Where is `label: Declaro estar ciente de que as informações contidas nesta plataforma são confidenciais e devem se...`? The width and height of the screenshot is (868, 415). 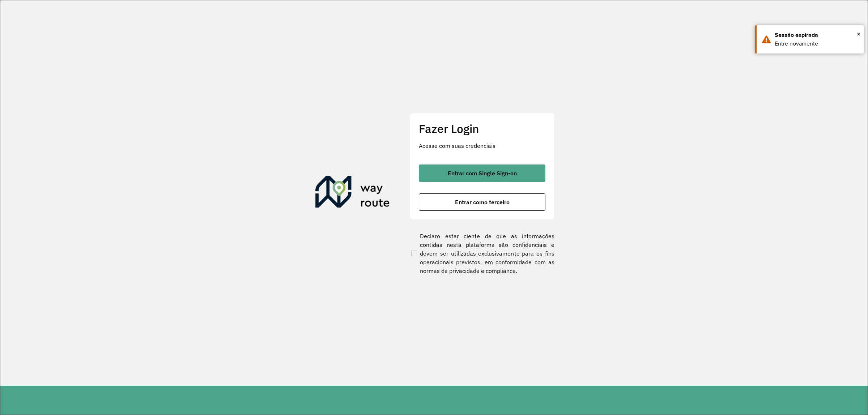
label: Declaro estar ciente de que as informações contidas nesta plataforma são confidenciais e devem se... is located at coordinates (482, 253).